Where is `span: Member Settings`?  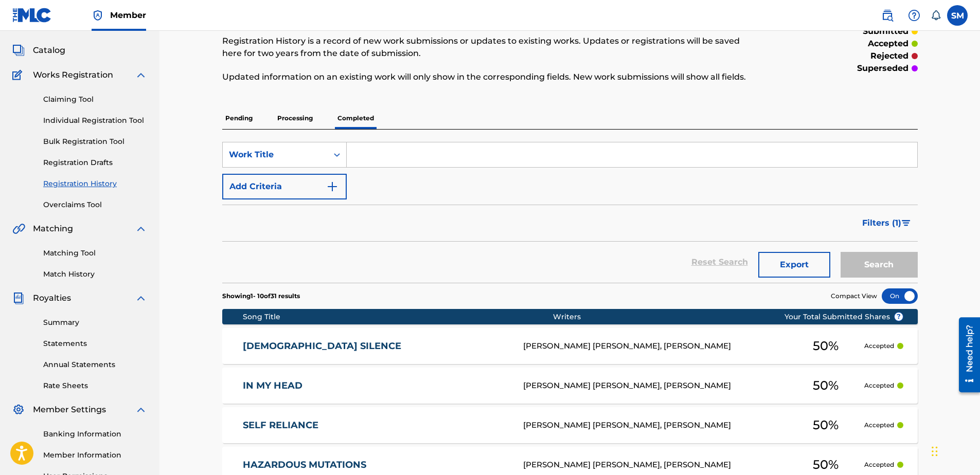 span: Member Settings is located at coordinates (70, 410).